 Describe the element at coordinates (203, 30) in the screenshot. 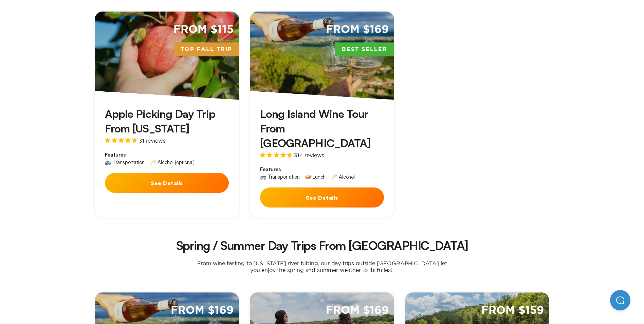

I see `span: From $115` at that location.